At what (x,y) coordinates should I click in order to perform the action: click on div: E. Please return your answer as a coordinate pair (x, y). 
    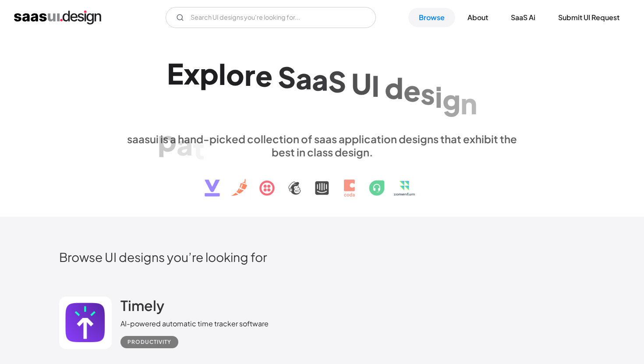
    Looking at the image, I should click on (175, 73).